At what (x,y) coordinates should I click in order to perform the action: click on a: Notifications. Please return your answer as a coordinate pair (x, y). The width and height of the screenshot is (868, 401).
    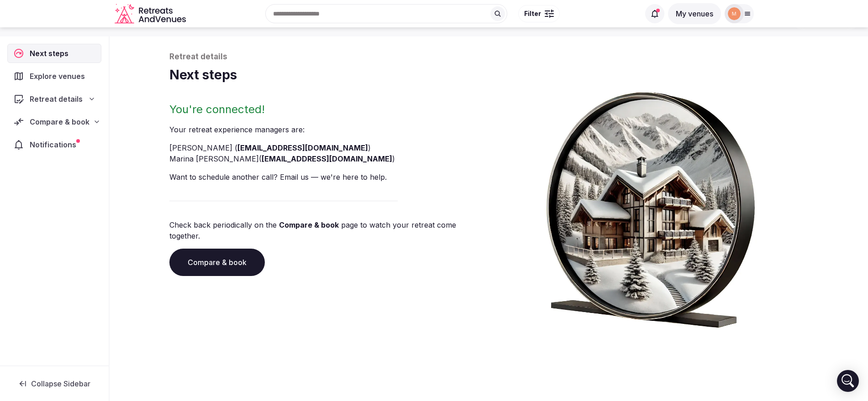
    Looking at the image, I should click on (54, 145).